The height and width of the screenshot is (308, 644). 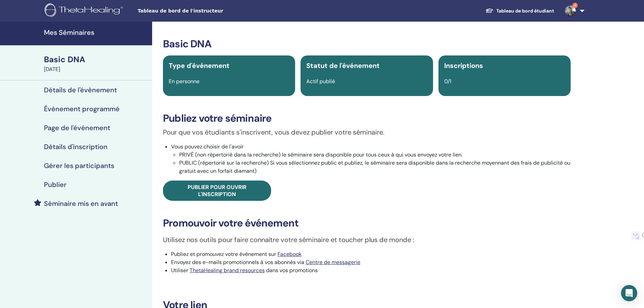 What do you see at coordinates (367, 223) in the screenshot?
I see `h3: Promouvoir votre événement` at bounding box center [367, 223].